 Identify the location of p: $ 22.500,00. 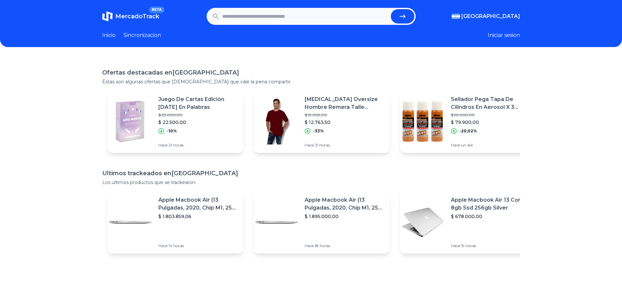
(198, 122).